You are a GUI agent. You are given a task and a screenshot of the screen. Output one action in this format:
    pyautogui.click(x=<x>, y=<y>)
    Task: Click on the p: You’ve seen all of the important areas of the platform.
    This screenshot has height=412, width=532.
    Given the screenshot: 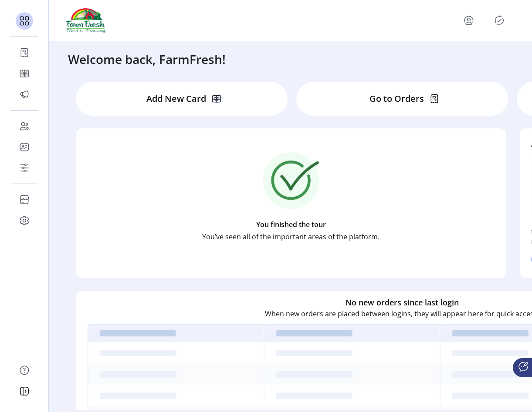 What is the action you would take?
    pyautogui.click(x=290, y=237)
    